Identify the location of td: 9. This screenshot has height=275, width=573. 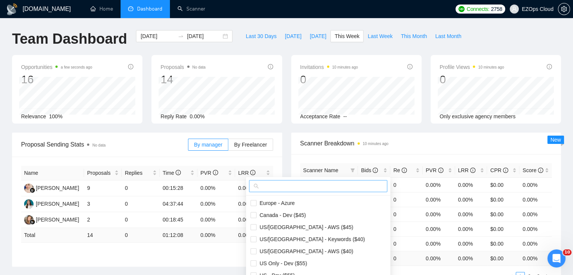
(103, 189).